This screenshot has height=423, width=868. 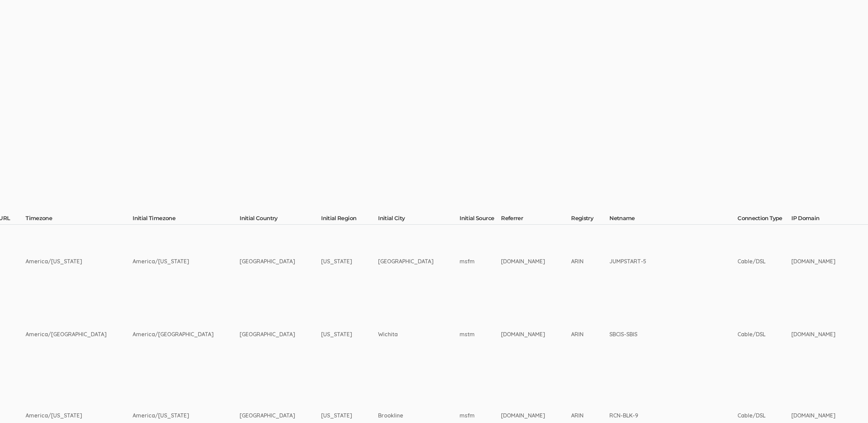 What do you see at coordinates (673, 219) in the screenshot?
I see `th: Netname` at bounding box center [673, 219].